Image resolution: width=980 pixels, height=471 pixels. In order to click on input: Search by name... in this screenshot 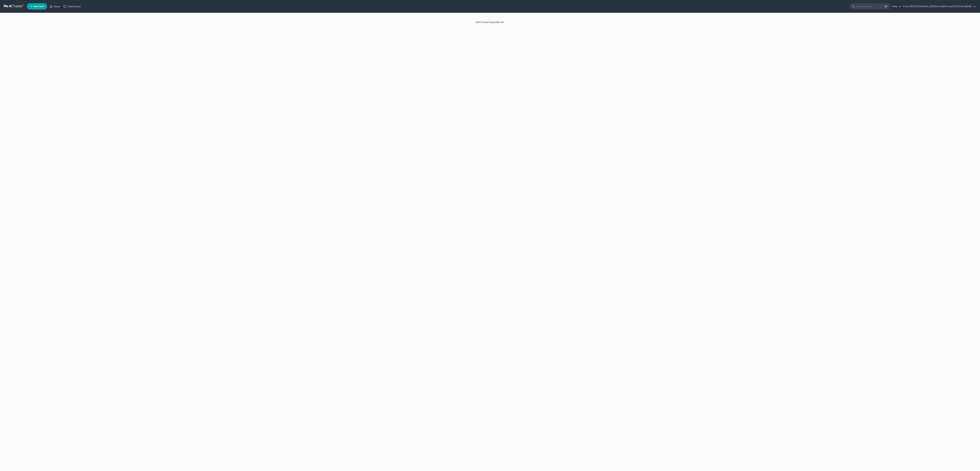, I will do `click(871, 6)`.